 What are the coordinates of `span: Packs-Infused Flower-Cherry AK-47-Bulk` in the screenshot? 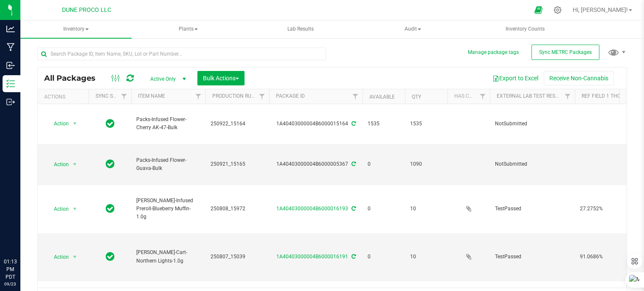 It's located at (168, 123).